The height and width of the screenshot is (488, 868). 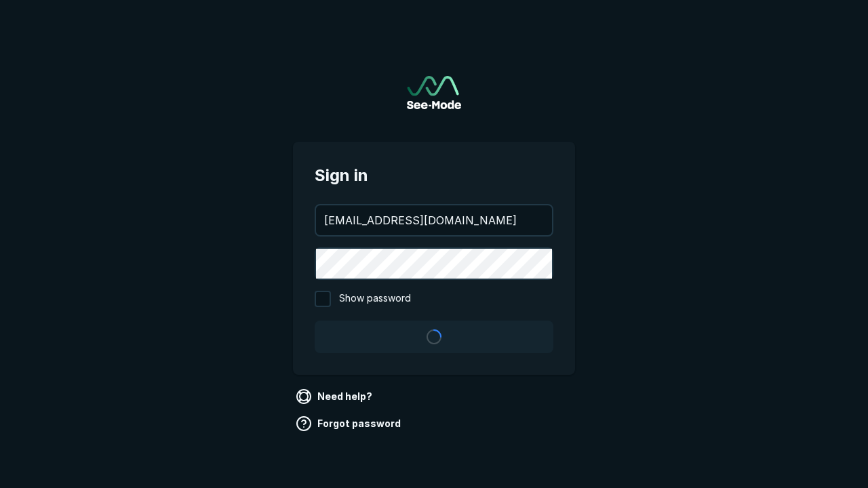 I want to click on img: See-Mode Logo, so click(x=434, y=92).